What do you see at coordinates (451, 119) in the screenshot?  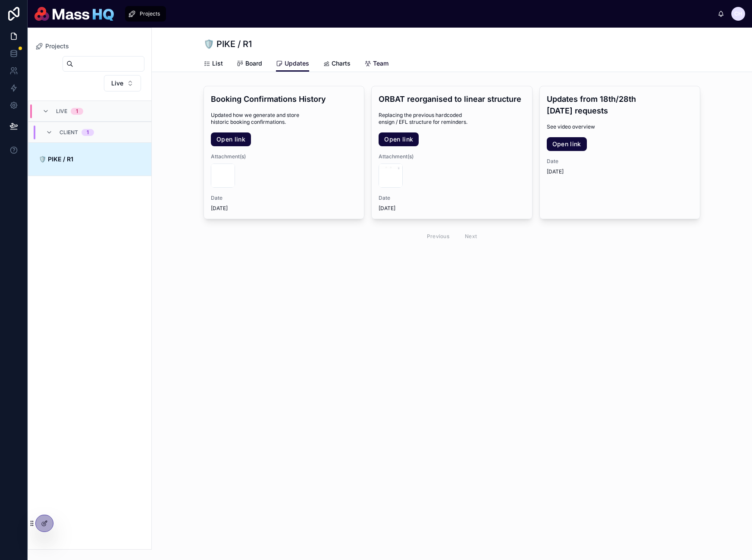 I see `span: Replacing the previous hardcoded ensign / EFL structure for reminders.` at bounding box center [451, 119].